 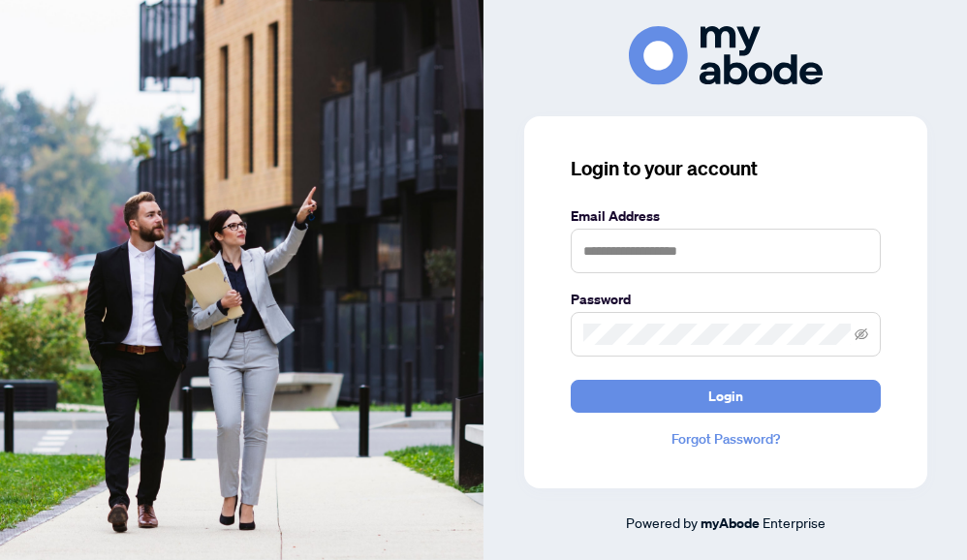 I want to click on span: Enterprise, so click(x=794, y=522).